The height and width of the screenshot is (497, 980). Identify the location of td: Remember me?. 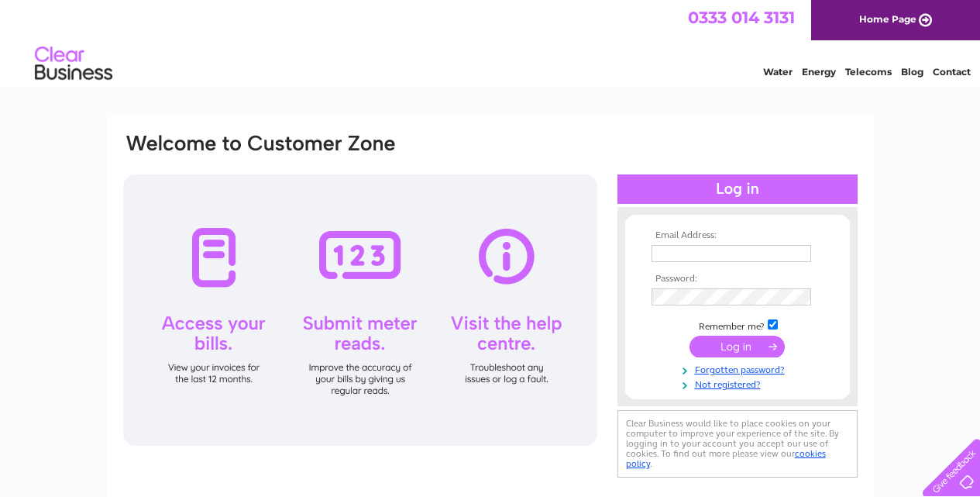
(737, 325).